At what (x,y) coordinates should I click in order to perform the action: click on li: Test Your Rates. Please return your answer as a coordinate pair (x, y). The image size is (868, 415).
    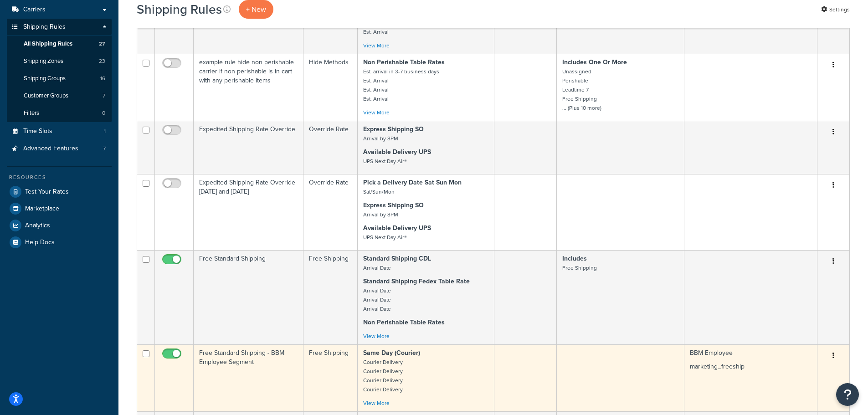
    Looking at the image, I should click on (59, 192).